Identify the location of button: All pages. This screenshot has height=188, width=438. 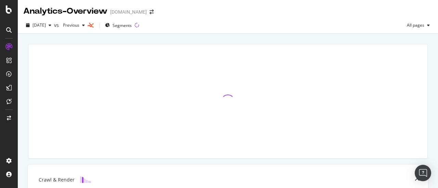
(418, 25).